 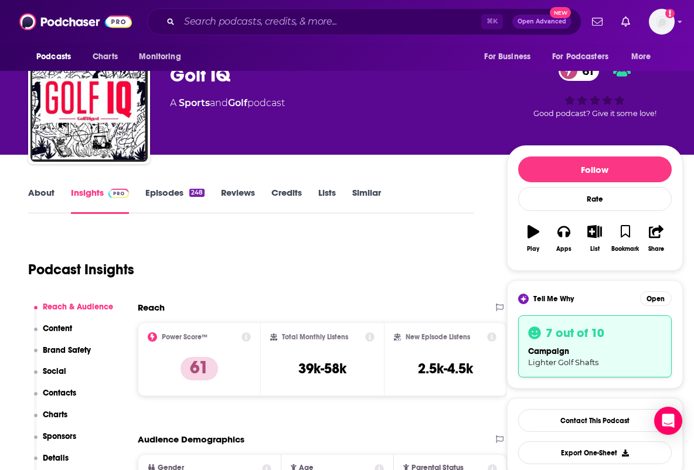 I want to click on a: Podchaser - Follow, Share and Rate Podcasts, so click(x=76, y=22).